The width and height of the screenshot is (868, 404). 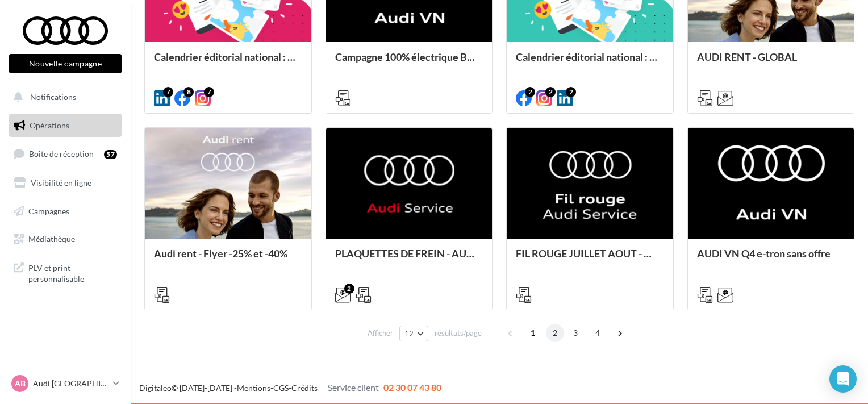 What do you see at coordinates (590, 62) in the screenshot?
I see `div: Calendrier éditorial national : semaine du 28.07 au 03.08` at bounding box center [590, 62].